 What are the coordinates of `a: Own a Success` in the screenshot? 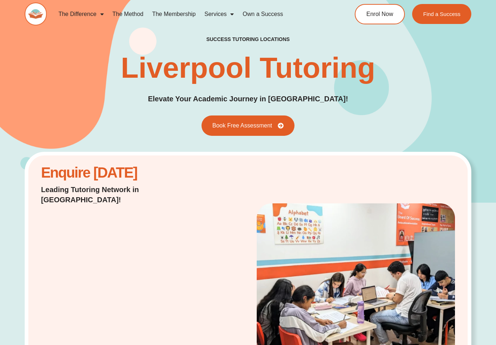 It's located at (262, 14).